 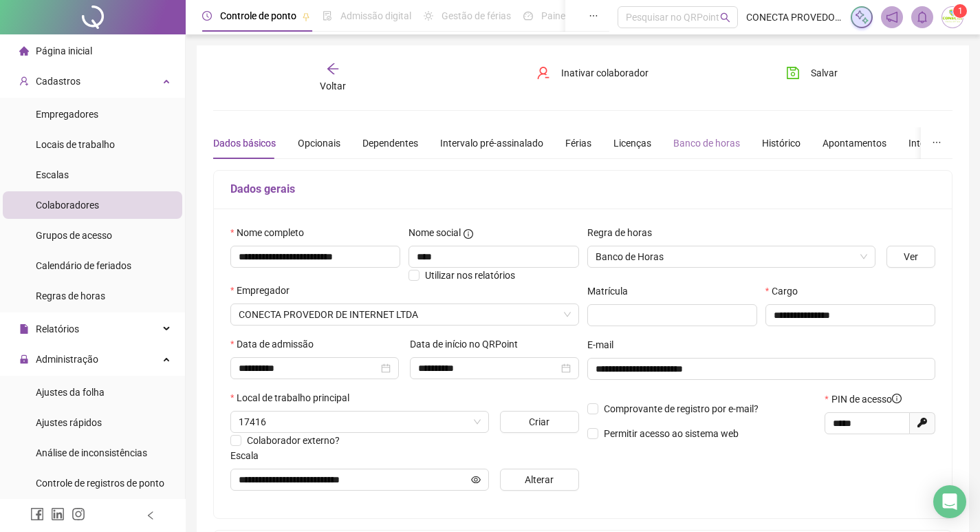 I want to click on span: Ver, so click(x=911, y=257).